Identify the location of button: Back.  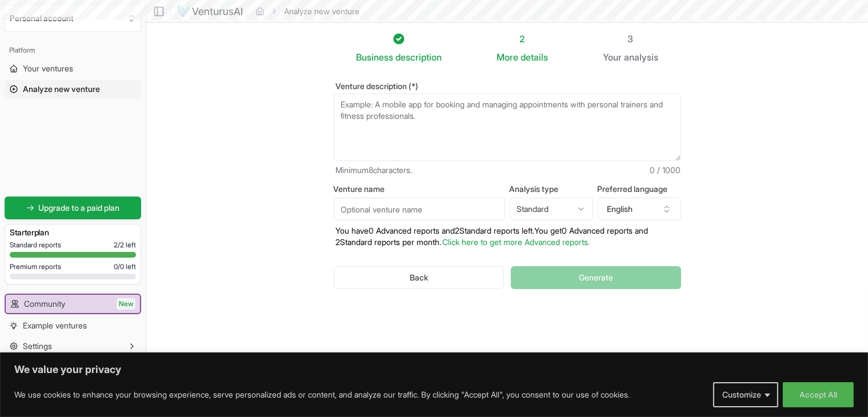
(419, 278).